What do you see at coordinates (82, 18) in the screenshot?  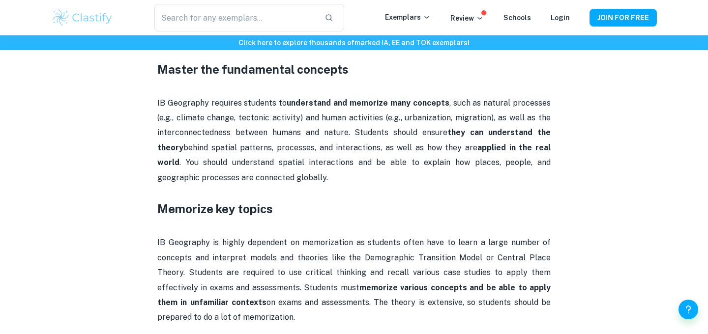 I see `img: Clastify logo` at bounding box center [82, 18].